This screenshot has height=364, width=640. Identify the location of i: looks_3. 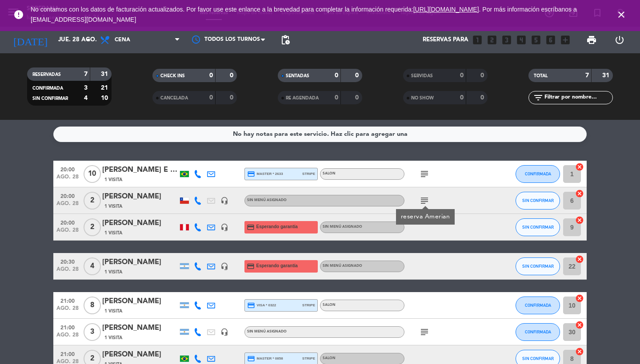
(507, 40).